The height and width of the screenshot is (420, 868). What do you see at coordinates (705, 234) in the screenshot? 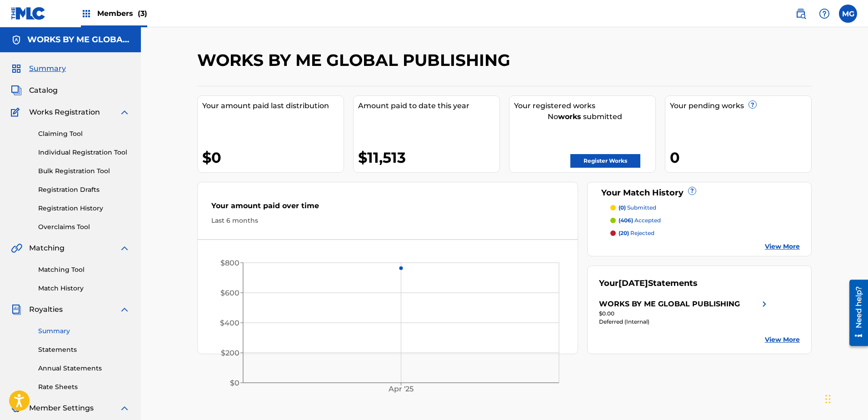
I see `a: (20) rejected` at bounding box center [705, 234].